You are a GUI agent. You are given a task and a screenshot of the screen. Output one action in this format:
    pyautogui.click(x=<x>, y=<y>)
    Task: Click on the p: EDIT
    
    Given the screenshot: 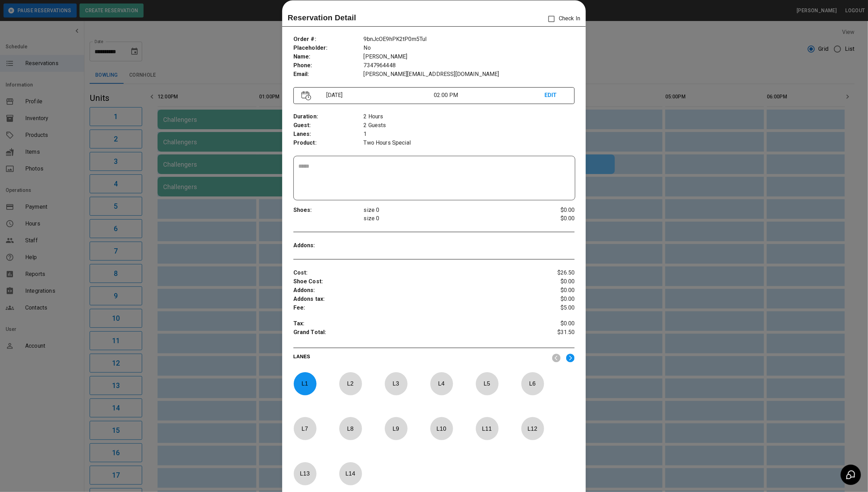 What is the action you would take?
    pyautogui.click(x=555, y=95)
    